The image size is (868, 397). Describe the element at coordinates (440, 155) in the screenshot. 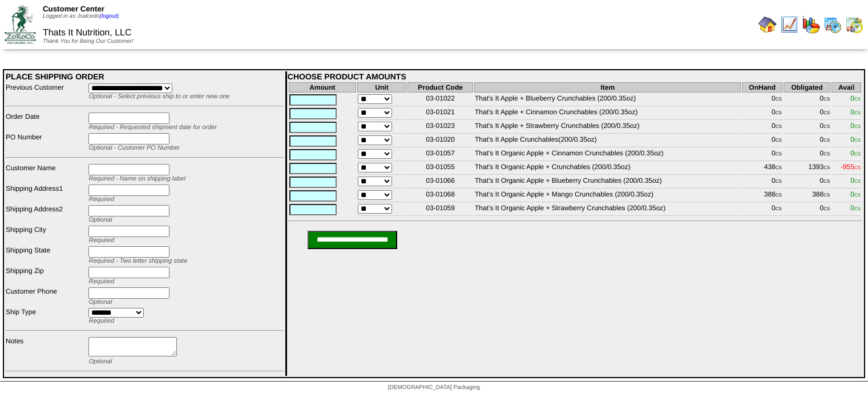

I see `td: 03-01057` at that location.